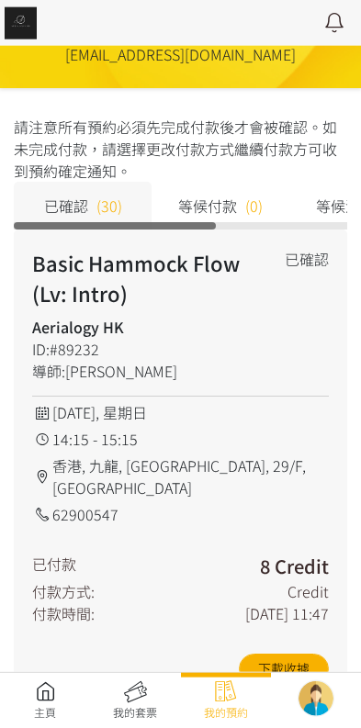  Describe the element at coordinates (151, 327) in the screenshot. I see `h4: Aerialogy HK` at that location.